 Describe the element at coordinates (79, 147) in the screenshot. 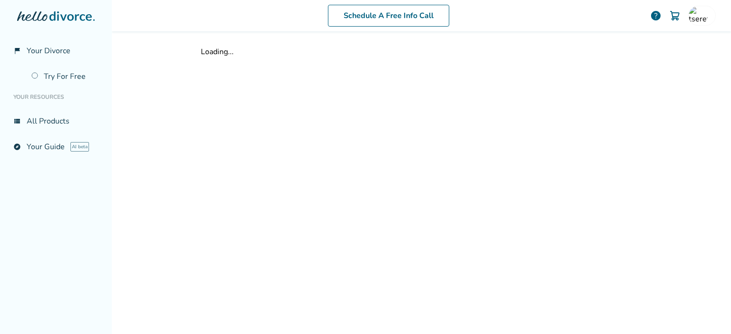

I see `span: AI beta` at that location.